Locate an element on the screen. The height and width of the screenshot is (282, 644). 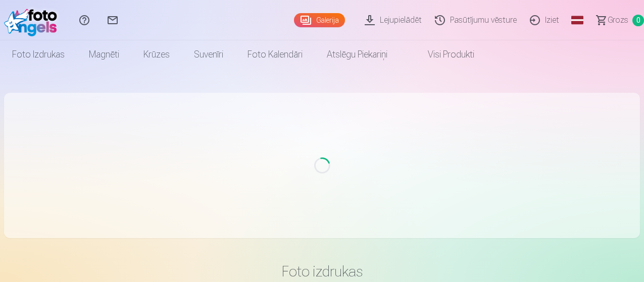
span: Grozs is located at coordinates (618, 21).